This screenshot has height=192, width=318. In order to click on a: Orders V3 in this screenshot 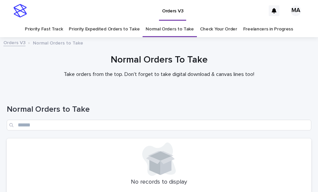, I will do `click(14, 42)`.